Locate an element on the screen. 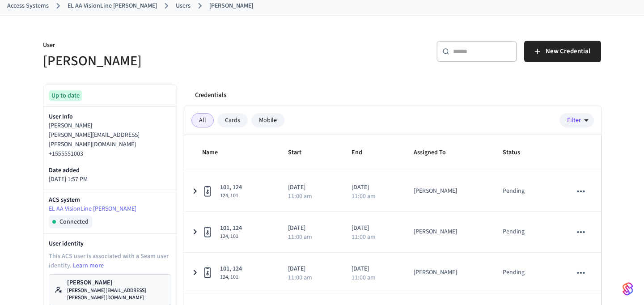  div: Mobile is located at coordinates (268, 120).